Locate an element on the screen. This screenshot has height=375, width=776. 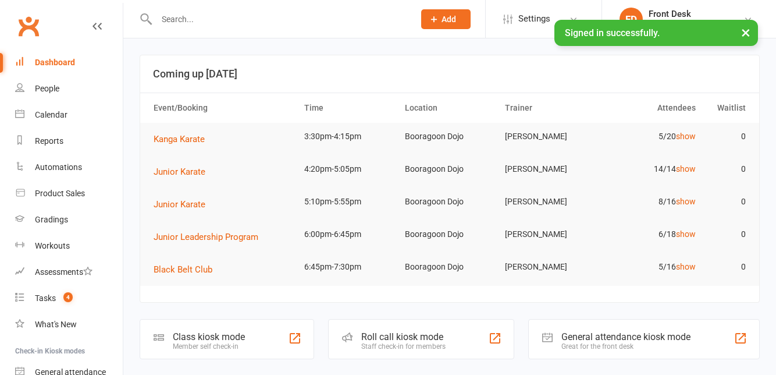
button: Add is located at coordinates (446, 19).